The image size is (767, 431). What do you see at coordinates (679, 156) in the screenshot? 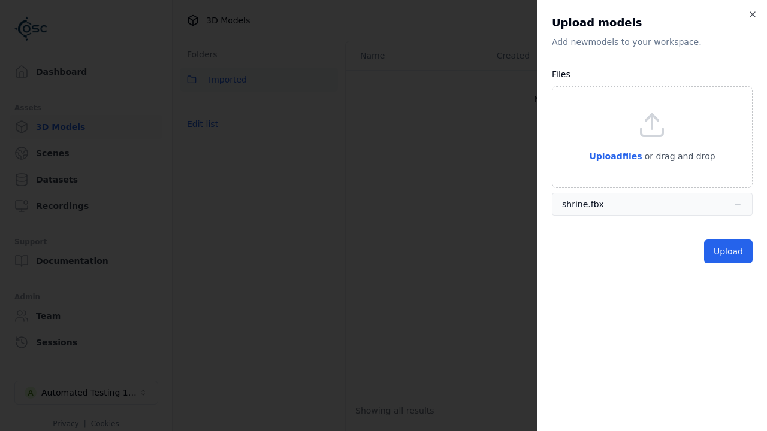
I see `p: or drag and drop` at bounding box center [679, 156].